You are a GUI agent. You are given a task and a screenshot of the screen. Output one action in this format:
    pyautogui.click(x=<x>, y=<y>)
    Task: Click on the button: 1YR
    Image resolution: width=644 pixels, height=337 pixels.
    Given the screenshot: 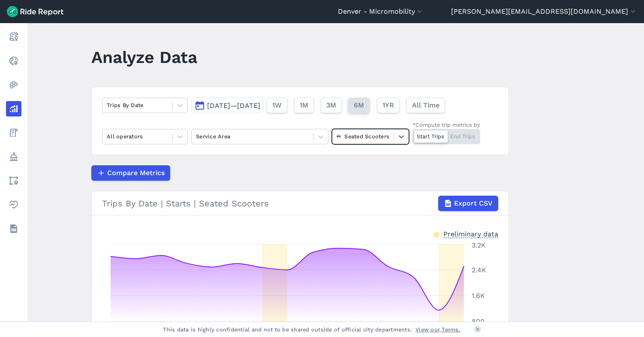 What is the action you would take?
    pyautogui.click(x=388, y=105)
    